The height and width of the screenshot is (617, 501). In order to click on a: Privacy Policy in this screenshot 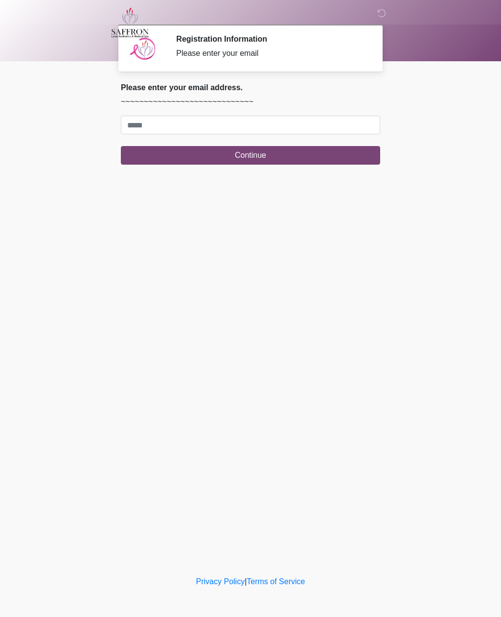, I will do `click(221, 581)`.